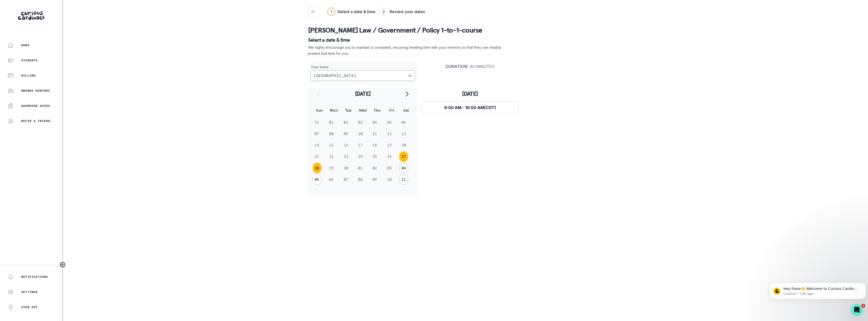 Image resolution: width=868 pixels, height=321 pixels. What do you see at coordinates (383, 11) in the screenshot?
I see `div: 2` at bounding box center [383, 11].